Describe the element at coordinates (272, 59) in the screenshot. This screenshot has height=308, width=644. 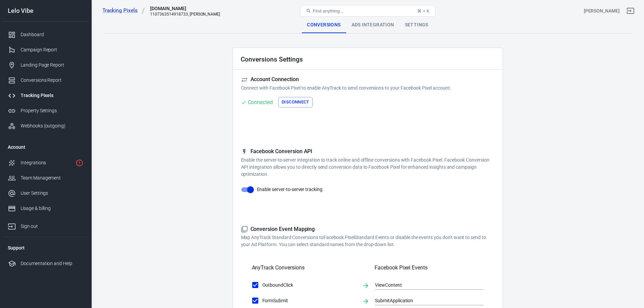
I see `h2: Conversions Settings` at that location.